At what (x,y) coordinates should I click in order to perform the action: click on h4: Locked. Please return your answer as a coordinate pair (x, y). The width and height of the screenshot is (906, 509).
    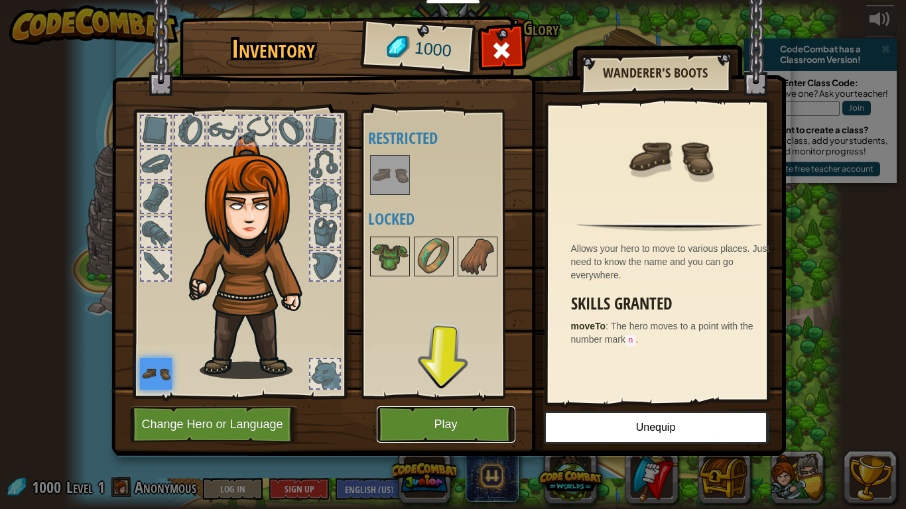
    Looking at the image, I should click on (451, 219).